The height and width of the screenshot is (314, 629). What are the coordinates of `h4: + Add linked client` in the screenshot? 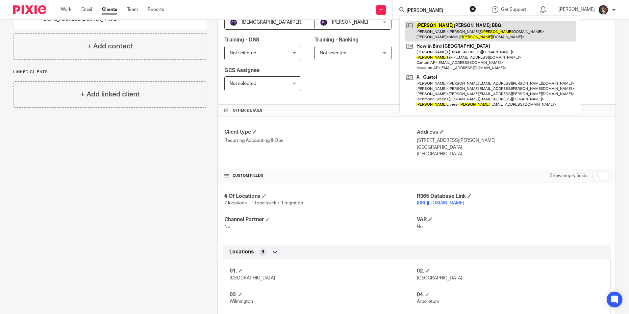 It's located at (110, 94).